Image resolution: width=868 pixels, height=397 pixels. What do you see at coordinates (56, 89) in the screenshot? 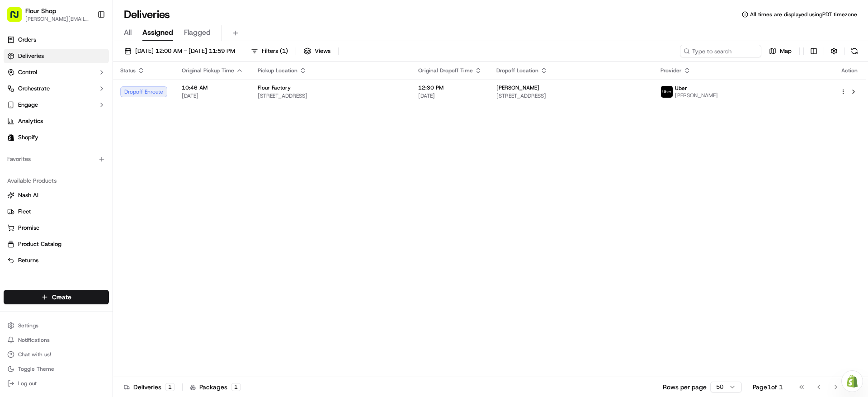
I see `button: Orchestrate` at bounding box center [56, 89].